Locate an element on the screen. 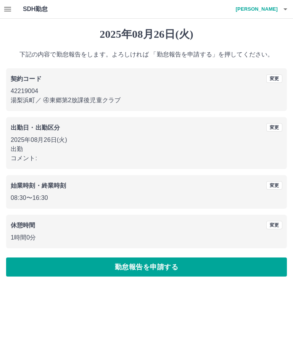 This screenshot has width=293, height=362. p: 下記の内容で勤怠報告をします。よろしければ 「勤怠報告を申請する」を押してください。 is located at coordinates (147, 55).